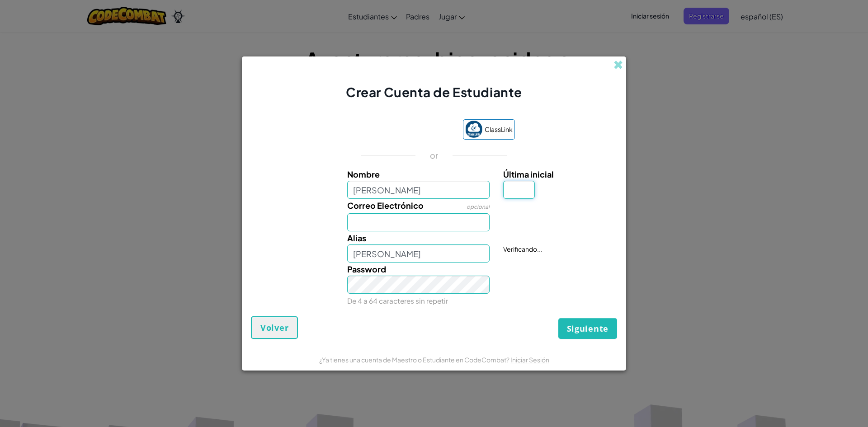  I want to click on button: Siguiente, so click(587, 329).